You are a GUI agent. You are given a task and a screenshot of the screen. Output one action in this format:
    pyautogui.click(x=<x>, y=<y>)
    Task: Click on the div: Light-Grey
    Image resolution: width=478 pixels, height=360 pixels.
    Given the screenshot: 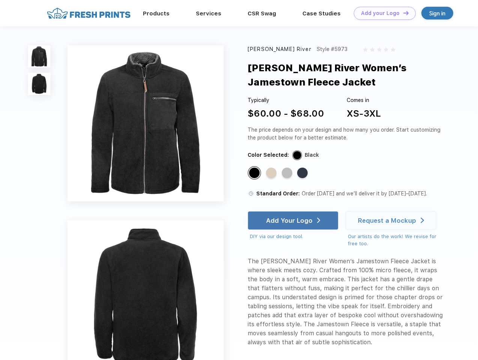 What is the action you would take?
    pyautogui.click(x=287, y=173)
    